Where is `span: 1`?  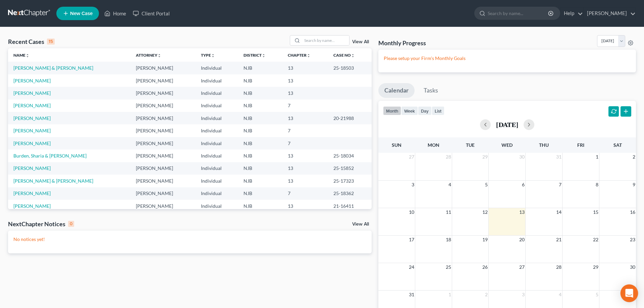
span: 1 is located at coordinates (450, 295).